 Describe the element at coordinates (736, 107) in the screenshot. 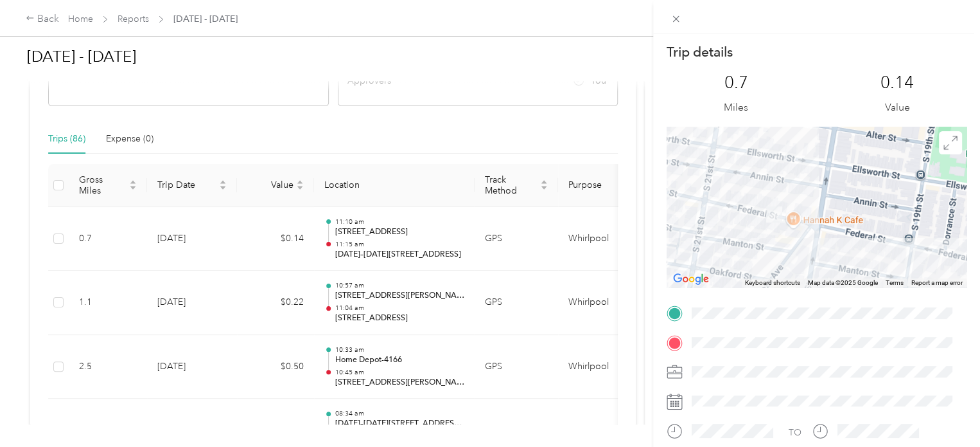

I see `p: Miles` at that location.